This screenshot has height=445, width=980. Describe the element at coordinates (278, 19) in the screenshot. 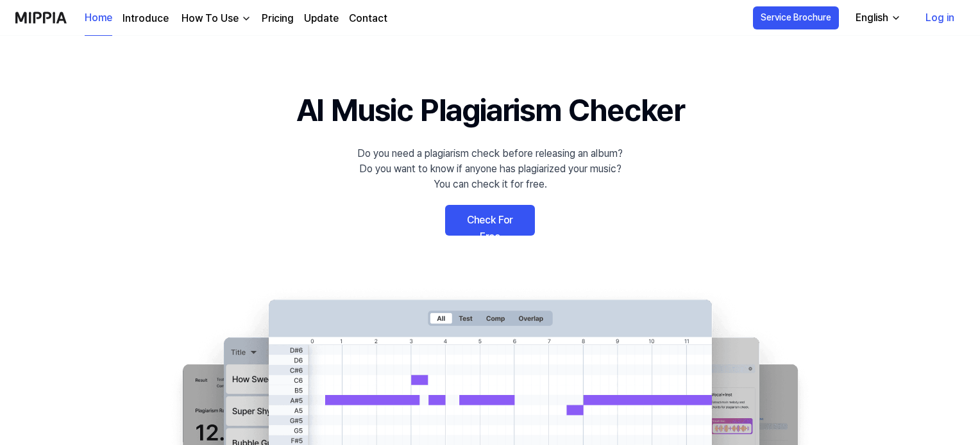

I see `a: Pricing` at that location.